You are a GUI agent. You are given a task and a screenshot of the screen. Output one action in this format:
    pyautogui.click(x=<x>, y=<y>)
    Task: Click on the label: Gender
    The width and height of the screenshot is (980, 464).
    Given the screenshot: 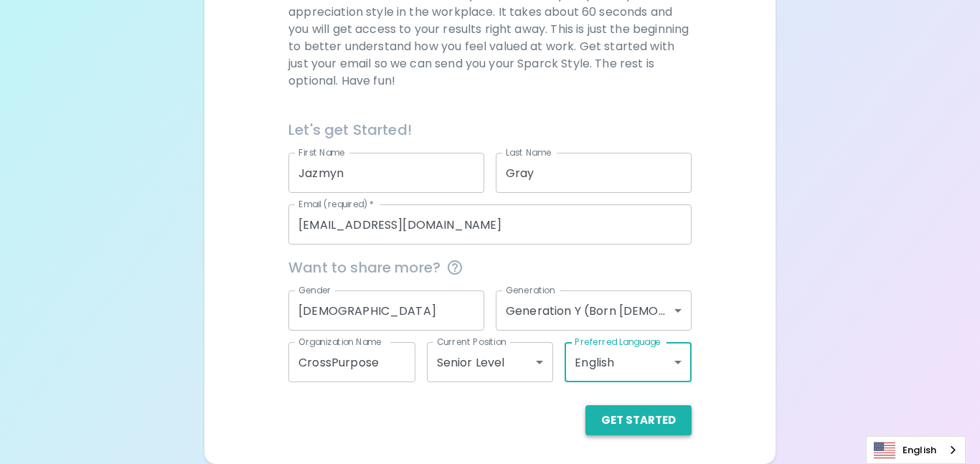 What is the action you would take?
    pyautogui.click(x=315, y=289)
    